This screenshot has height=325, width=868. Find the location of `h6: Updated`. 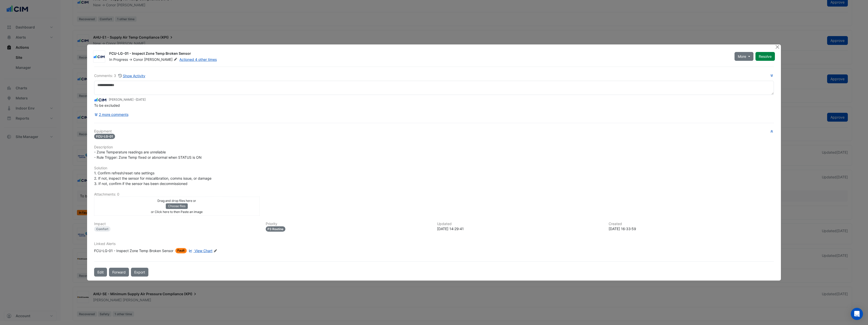

h6: Updated is located at coordinates (520, 224).